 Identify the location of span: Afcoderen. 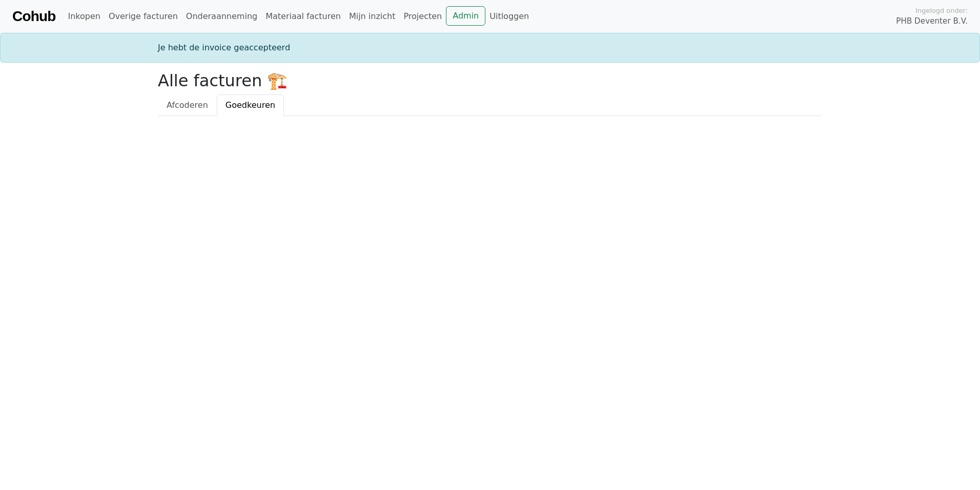
(187, 105).